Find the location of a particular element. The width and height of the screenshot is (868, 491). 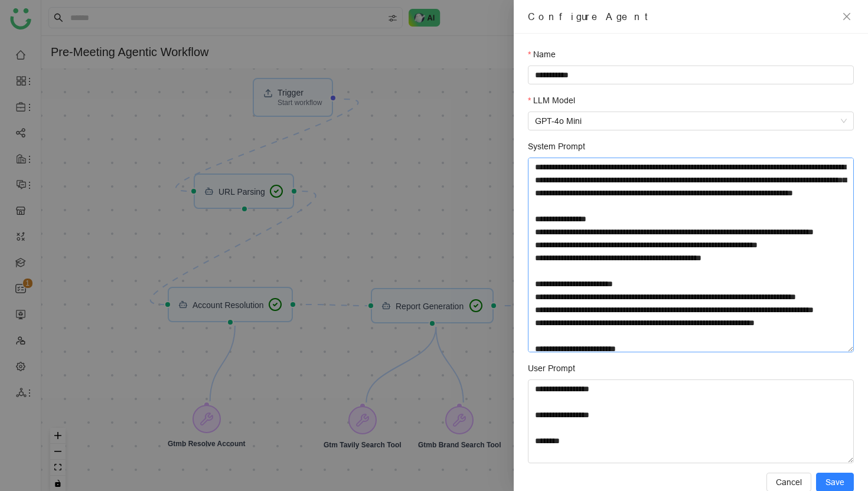

label: System Prompt is located at coordinates (556, 146).